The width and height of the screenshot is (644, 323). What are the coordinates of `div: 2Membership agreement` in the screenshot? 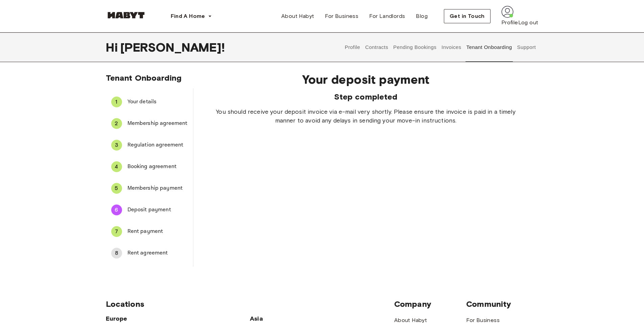 It's located at (150, 124).